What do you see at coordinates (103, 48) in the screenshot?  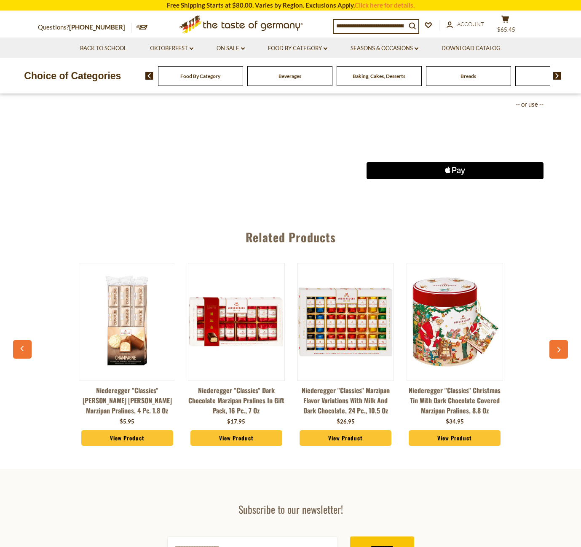 I see `a: Back to School` at bounding box center [103, 48].